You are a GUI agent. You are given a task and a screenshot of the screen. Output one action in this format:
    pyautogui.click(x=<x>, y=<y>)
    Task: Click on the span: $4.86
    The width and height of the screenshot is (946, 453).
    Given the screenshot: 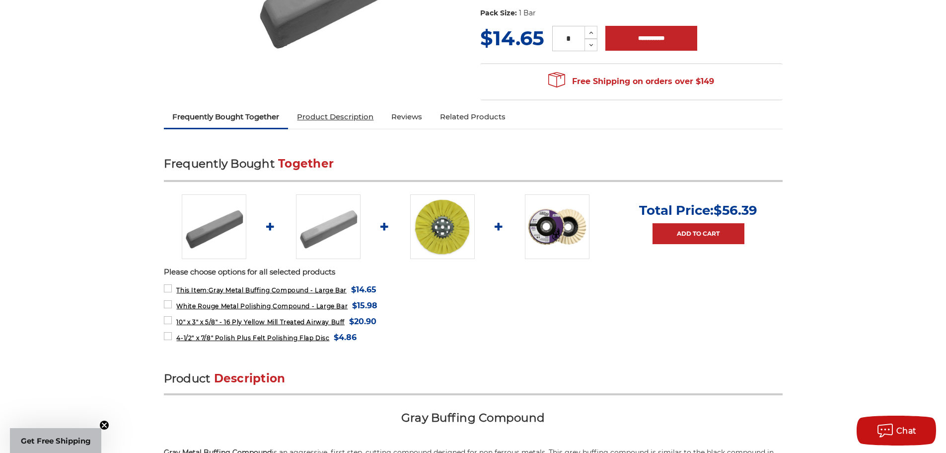 What is the action you would take?
    pyautogui.click(x=345, y=337)
    